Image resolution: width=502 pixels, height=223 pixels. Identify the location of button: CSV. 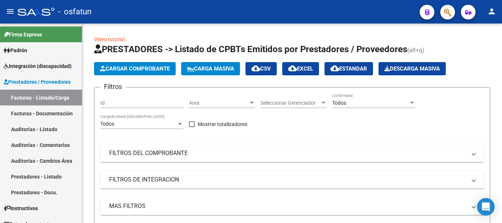
(261, 69).